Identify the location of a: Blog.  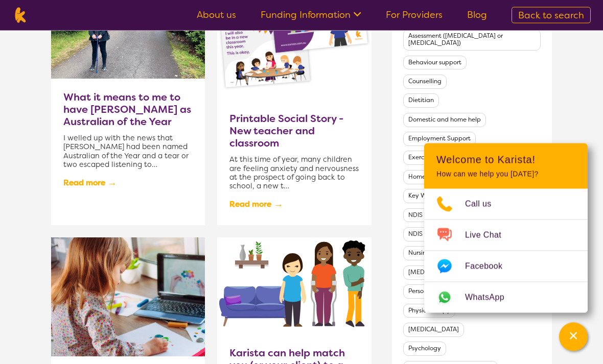
(477, 15).